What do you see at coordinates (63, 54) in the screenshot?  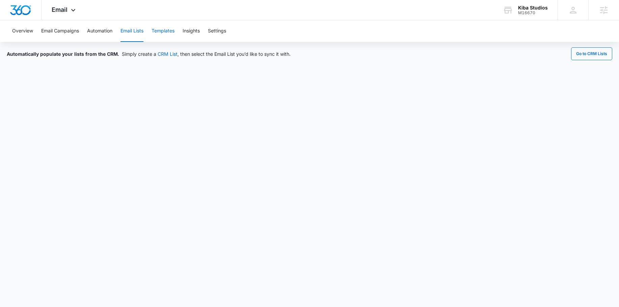 I see `span: Automatically populate your lists from the CRM.` at bounding box center [63, 54].